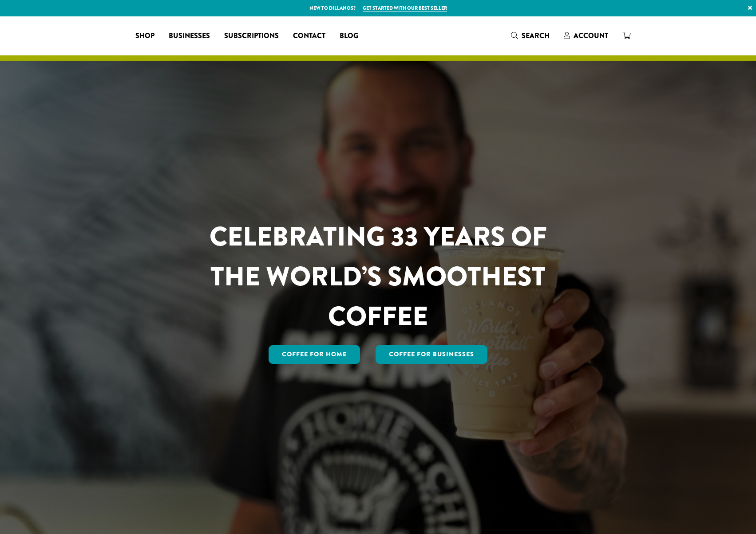  What do you see at coordinates (145, 36) in the screenshot?
I see `a: Shop` at bounding box center [145, 36].